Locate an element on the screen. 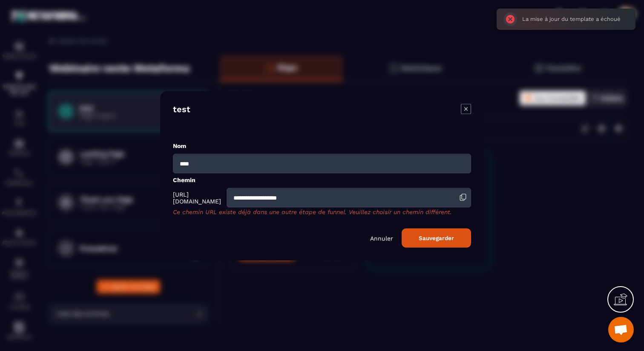 Image resolution: width=644 pixels, height=351 pixels. button: Sauvegarder is located at coordinates (436, 237).